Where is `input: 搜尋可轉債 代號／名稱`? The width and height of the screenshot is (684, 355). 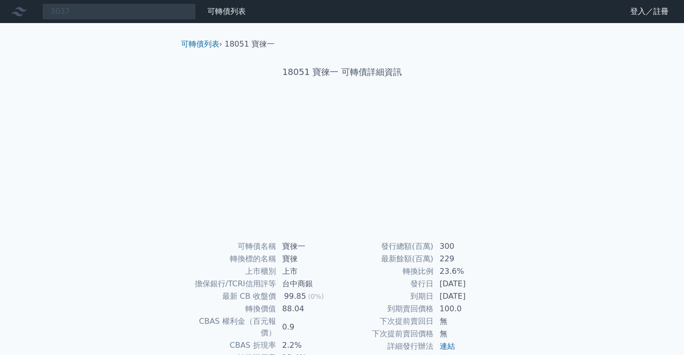 input: 搜尋可轉債 代號／名稱 is located at coordinates (119, 12).